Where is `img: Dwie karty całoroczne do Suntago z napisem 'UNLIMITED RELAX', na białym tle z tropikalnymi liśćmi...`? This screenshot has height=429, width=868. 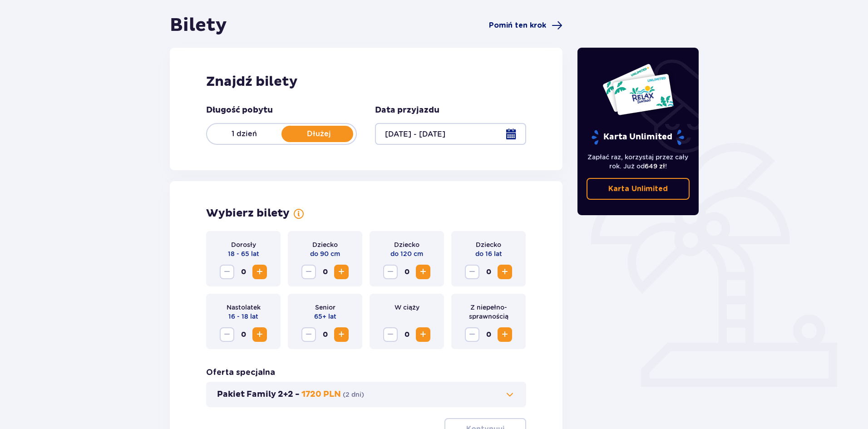
img: Dwie karty całoroczne do Suntago z napisem 'UNLIMITED RELAX', na białym tle z tropikalnymi liśćmi... is located at coordinates (638, 89).